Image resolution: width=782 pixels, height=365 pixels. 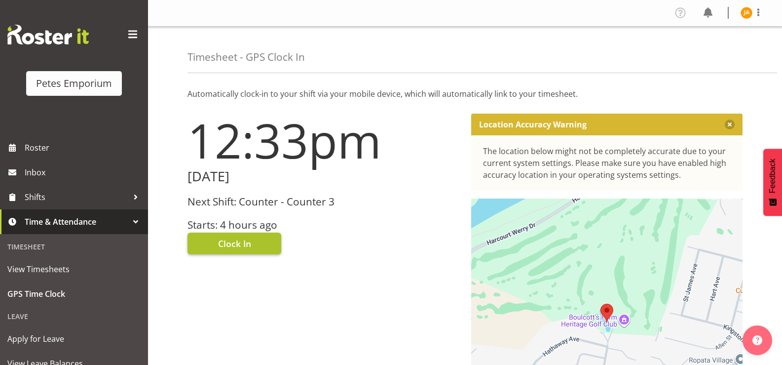 I want to click on span: Clock In, so click(x=234, y=243).